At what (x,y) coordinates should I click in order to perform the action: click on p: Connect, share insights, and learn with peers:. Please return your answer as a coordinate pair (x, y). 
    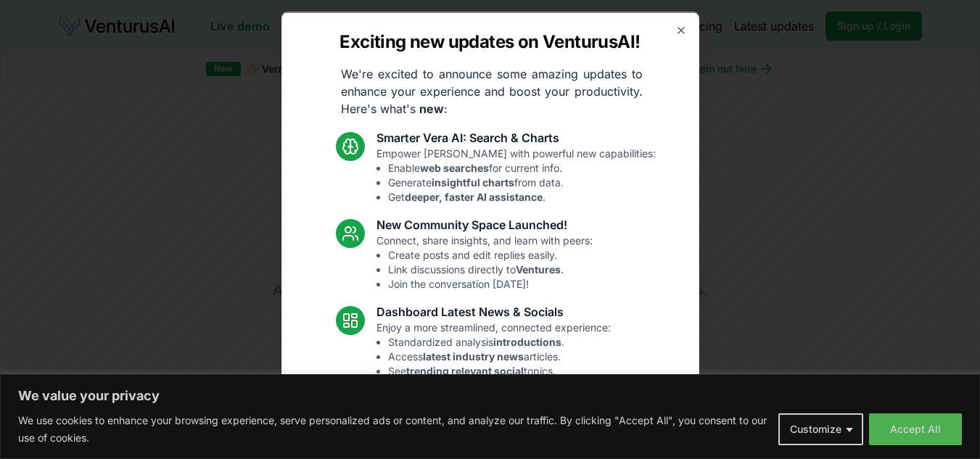
    Looking at the image, I should click on (485, 262).